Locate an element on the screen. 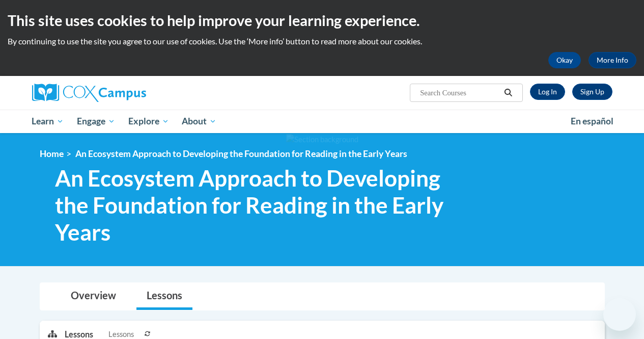 This screenshot has width=644, height=339. a: Engage is located at coordinates (96, 121).